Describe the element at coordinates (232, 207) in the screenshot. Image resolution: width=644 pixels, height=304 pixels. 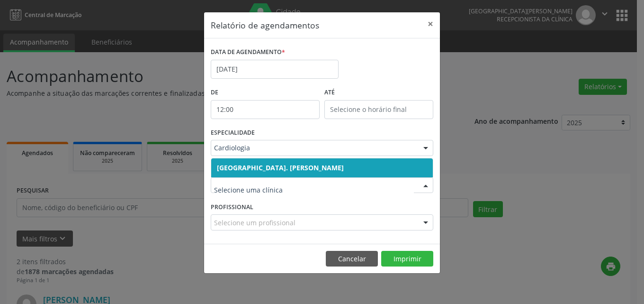
I see `label: PROFISSIONAL` at that location.